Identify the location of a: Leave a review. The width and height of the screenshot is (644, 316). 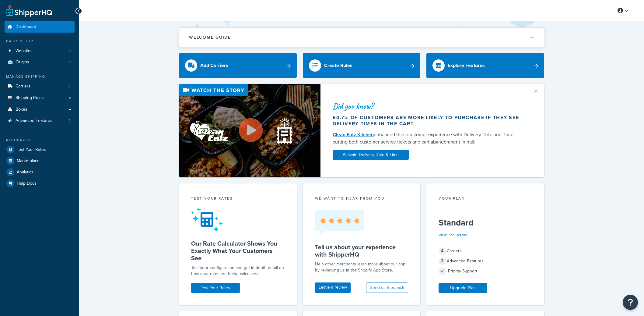
(333, 288).